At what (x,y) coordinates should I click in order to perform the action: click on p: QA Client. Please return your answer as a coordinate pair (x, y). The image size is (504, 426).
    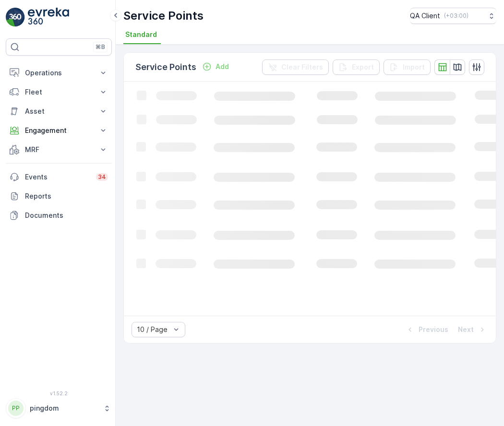
    Looking at the image, I should click on (425, 16).